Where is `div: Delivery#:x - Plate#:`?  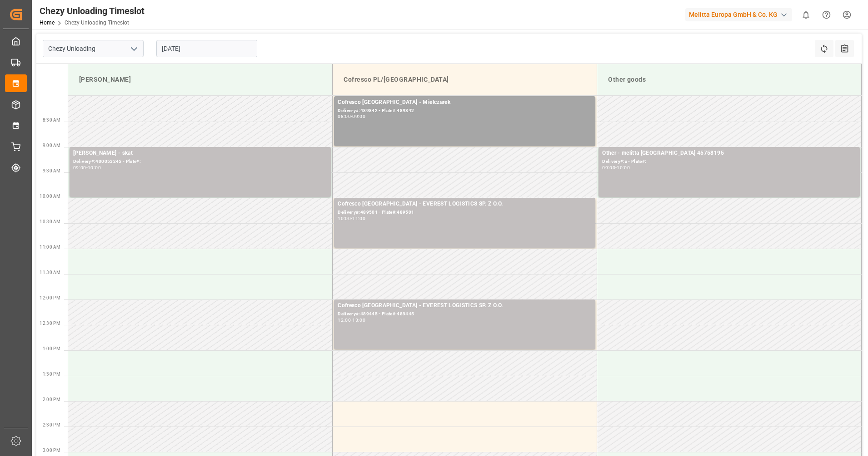 div: Delivery#:x - Plate#: is located at coordinates (729, 162).